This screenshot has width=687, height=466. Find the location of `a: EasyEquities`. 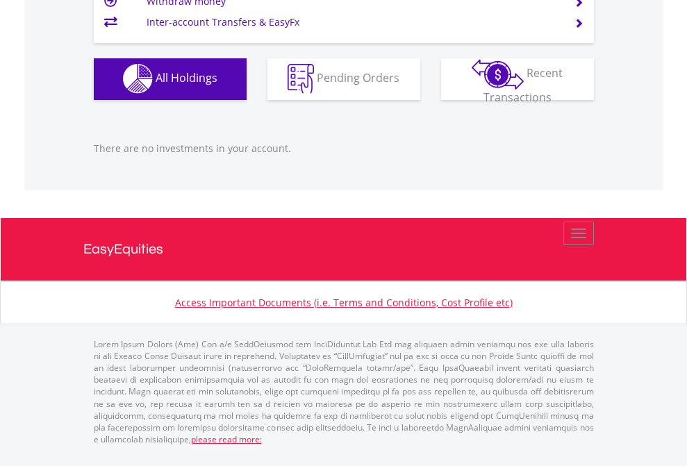

a: EasyEquities is located at coordinates (344, 249).